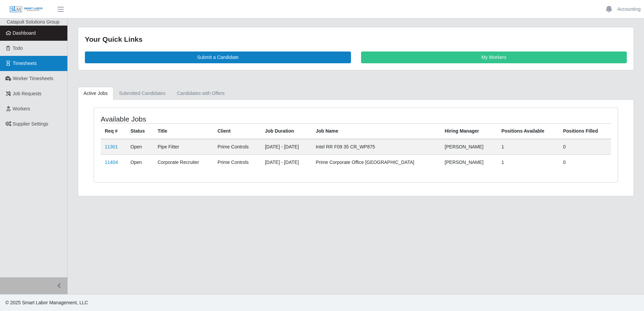 This screenshot has height=311, width=644. I want to click on a: Candidates with Offers, so click(200, 93).